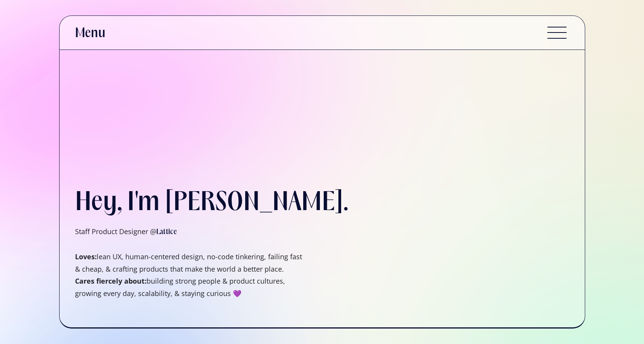 This screenshot has width=644, height=344. What do you see at coordinates (166, 232) in the screenshot?
I see `a: Lattice` at bounding box center [166, 232].